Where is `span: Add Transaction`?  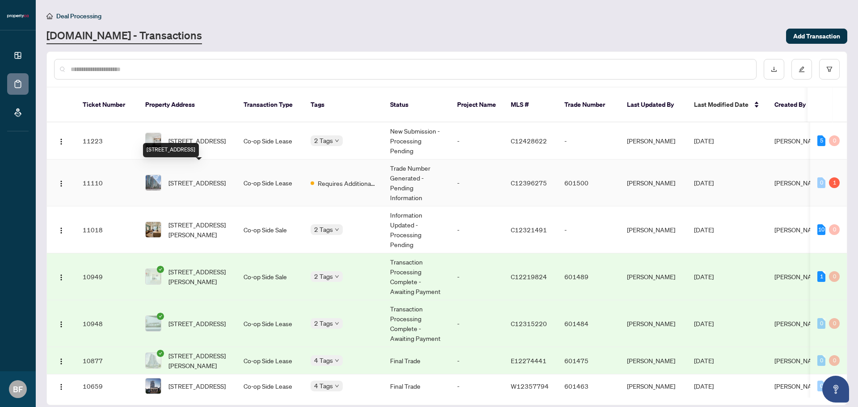
span: Add Transaction is located at coordinates (817, 36).